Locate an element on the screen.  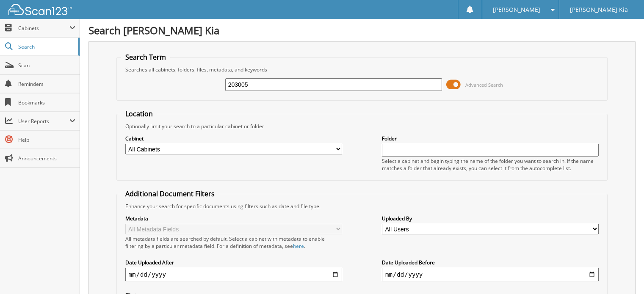
span: User Reports is located at coordinates (43, 121).